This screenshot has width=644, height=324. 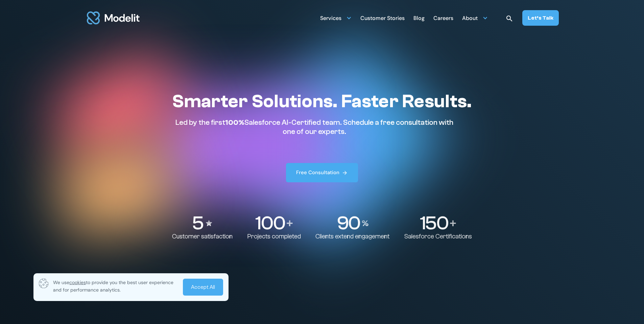 What do you see at coordinates (270, 223) in the screenshot?
I see `p: 100` at bounding box center [270, 223].